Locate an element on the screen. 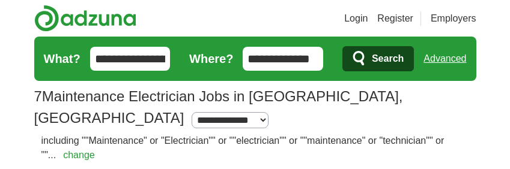 This screenshot has height=169, width=510. label: Where? is located at coordinates (211, 59).